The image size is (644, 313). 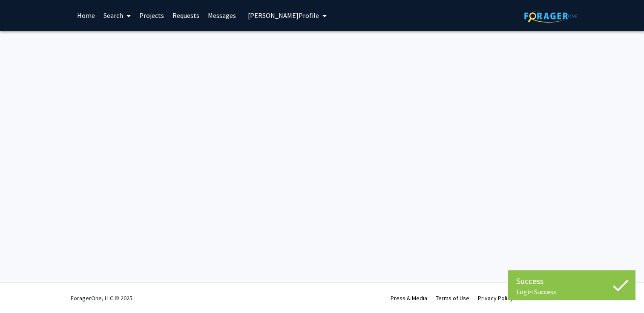 What do you see at coordinates (408, 298) in the screenshot?
I see `a: Press & Media` at bounding box center [408, 298].